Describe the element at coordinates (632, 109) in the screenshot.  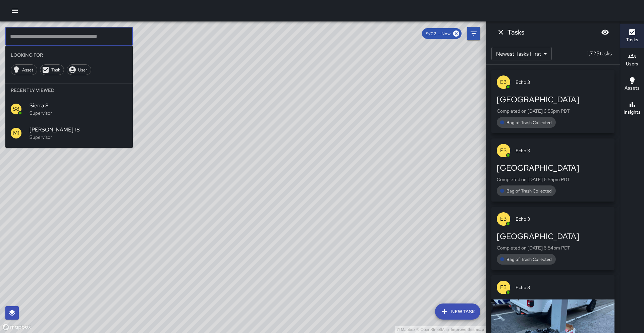
I see `button: Insights` at that location.